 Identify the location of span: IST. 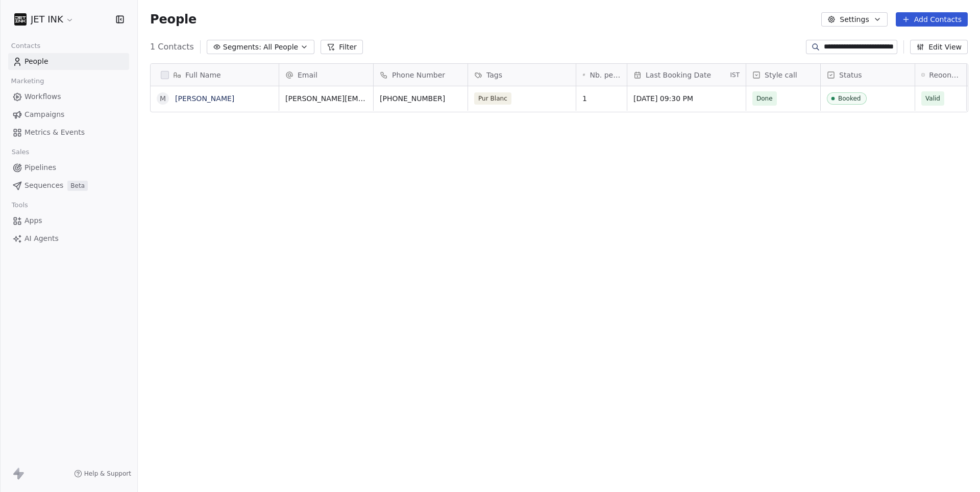
(735, 75).